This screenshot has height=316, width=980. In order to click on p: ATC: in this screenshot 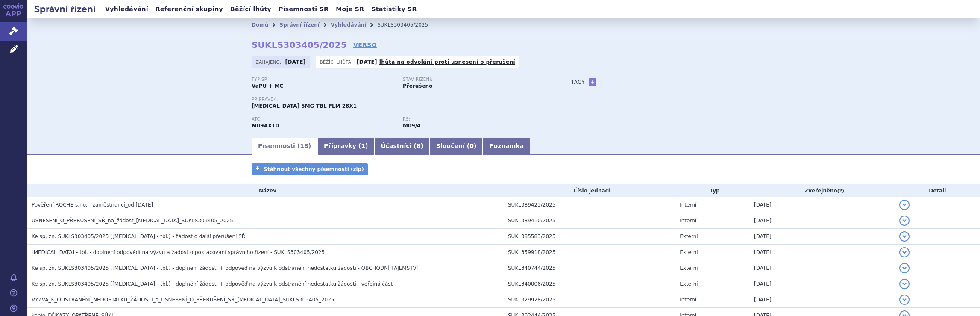, I will do `click(323, 120)`.